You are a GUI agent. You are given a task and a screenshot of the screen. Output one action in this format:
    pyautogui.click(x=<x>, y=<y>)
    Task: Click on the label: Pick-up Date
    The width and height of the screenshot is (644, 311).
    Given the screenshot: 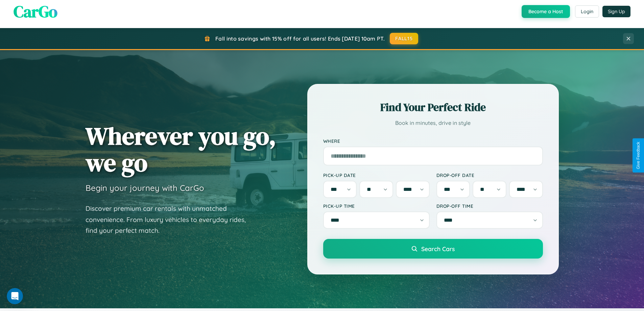 What is the action you would take?
    pyautogui.click(x=376, y=175)
    